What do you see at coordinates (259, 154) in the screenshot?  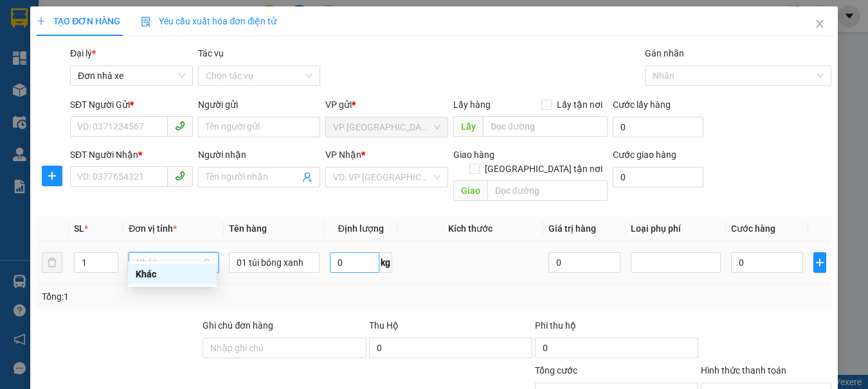 I see `div: Người nhận` at bounding box center [259, 154].